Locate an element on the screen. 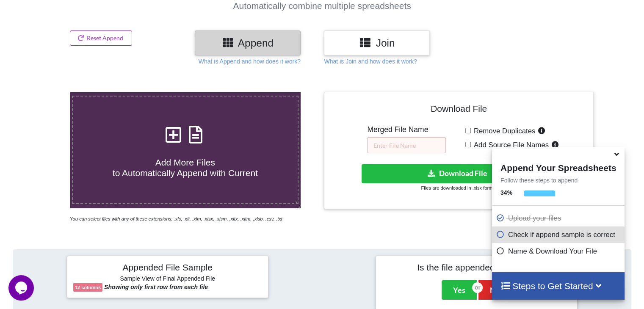 Image resolution: width=644 pixels, height=309 pixels. h4: Appended File Sample is located at coordinates (168, 268).